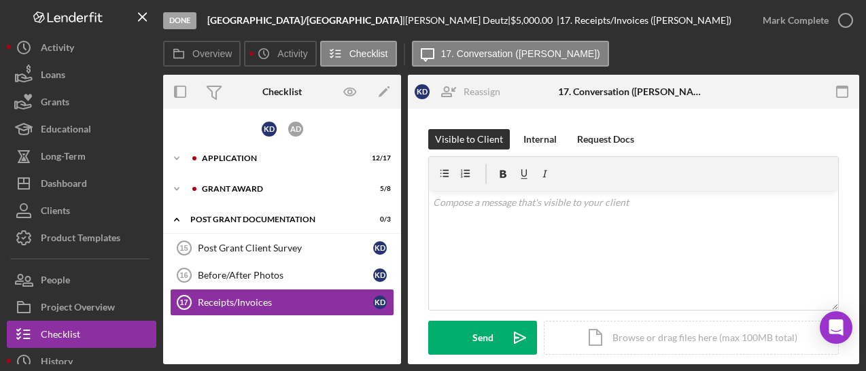 This screenshot has height=371, width=866. What do you see at coordinates (82, 238) in the screenshot?
I see `button: Product Templates` at bounding box center [82, 238].